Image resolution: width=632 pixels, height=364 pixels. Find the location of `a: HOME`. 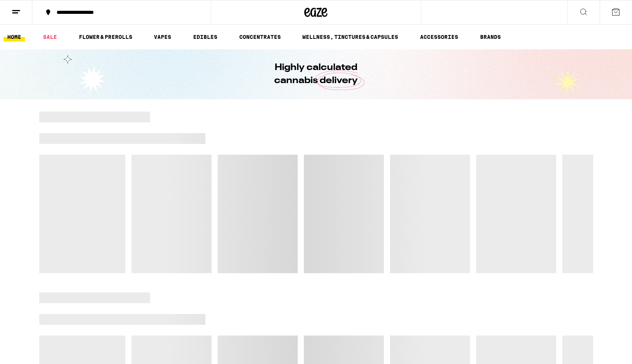

a: HOME is located at coordinates (14, 37).